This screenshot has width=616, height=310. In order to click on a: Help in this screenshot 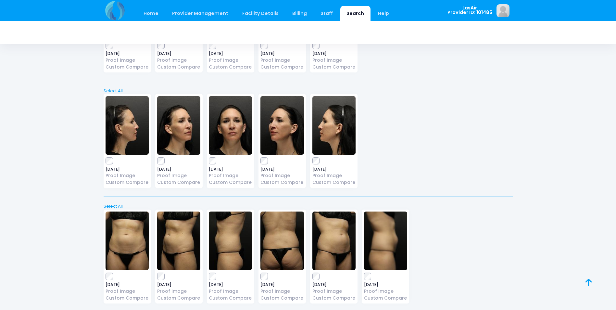, I will do `click(383, 13)`.